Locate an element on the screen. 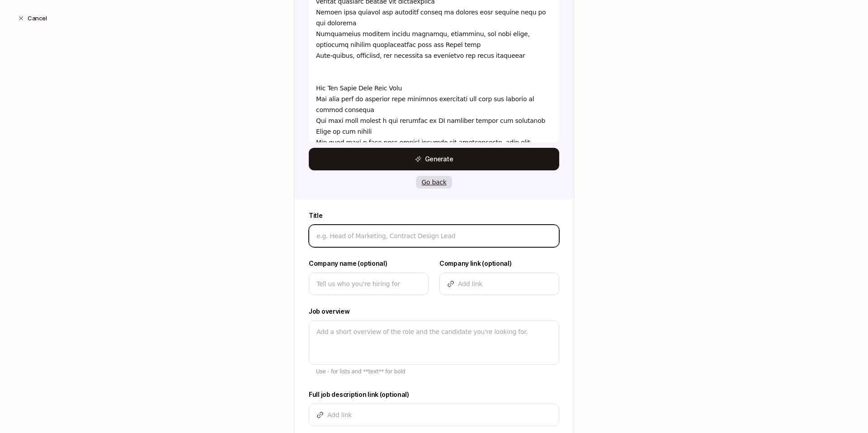 This screenshot has height=433, width=868. label: Full job description link (optional) is located at coordinates (434, 394).